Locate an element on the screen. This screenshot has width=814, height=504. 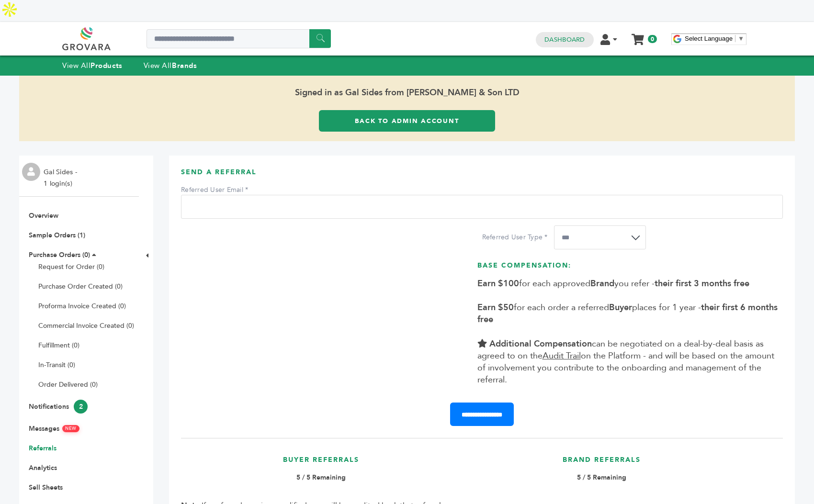
span: for each approved you refer - for each order a referred places for 1 year - can be negotiated on ... is located at coordinates (627, 332).